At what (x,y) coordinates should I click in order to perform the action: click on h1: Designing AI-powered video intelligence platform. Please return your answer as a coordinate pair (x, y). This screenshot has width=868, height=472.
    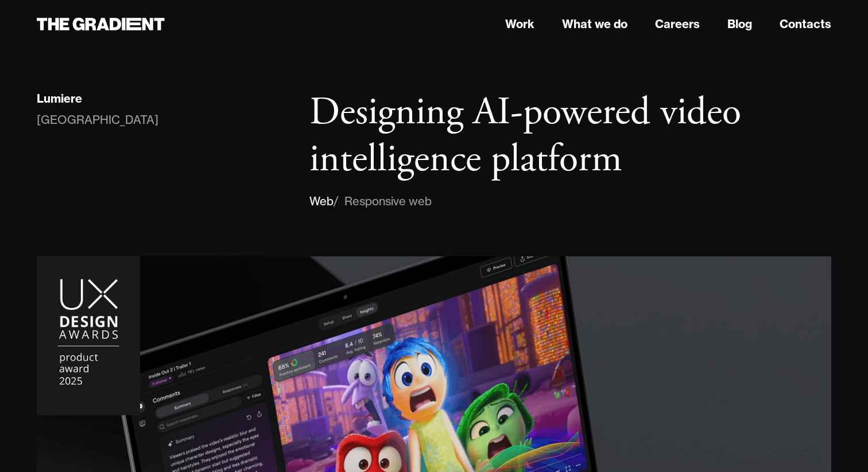
    Looking at the image, I should click on (570, 136).